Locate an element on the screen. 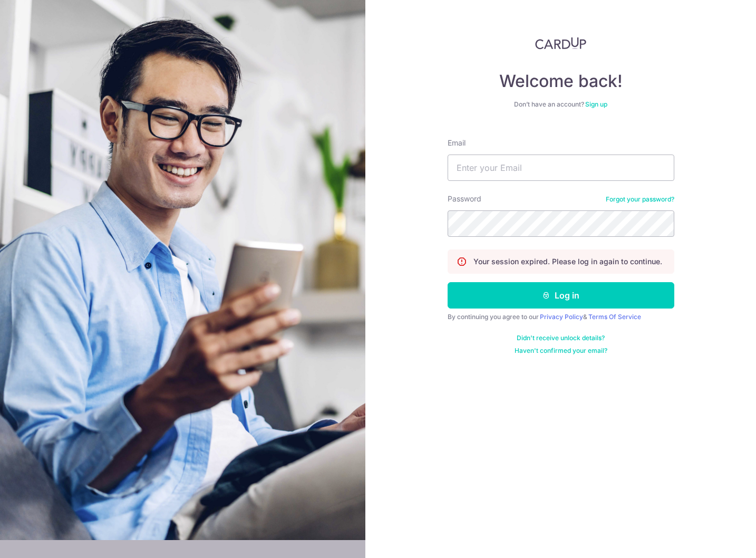 Image resolution: width=756 pixels, height=558 pixels. label: Email is located at coordinates (456, 143).